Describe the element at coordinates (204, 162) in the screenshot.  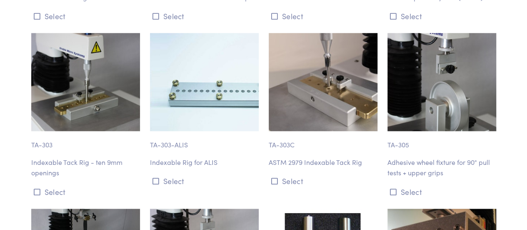
I see `p: Indexable Rig for ALIS` at that location.